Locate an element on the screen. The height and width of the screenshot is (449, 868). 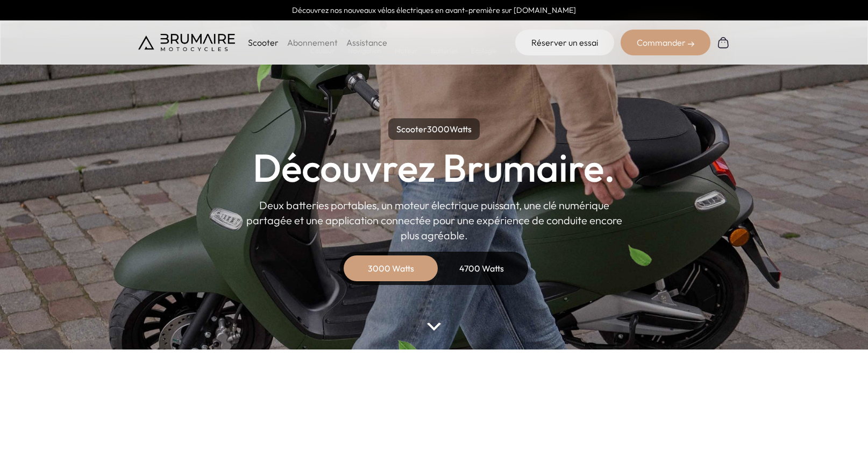
p: Deux batteries portables, un moteur électrique puissant, une clé numérique partagée et une applic... is located at coordinates (434, 221).